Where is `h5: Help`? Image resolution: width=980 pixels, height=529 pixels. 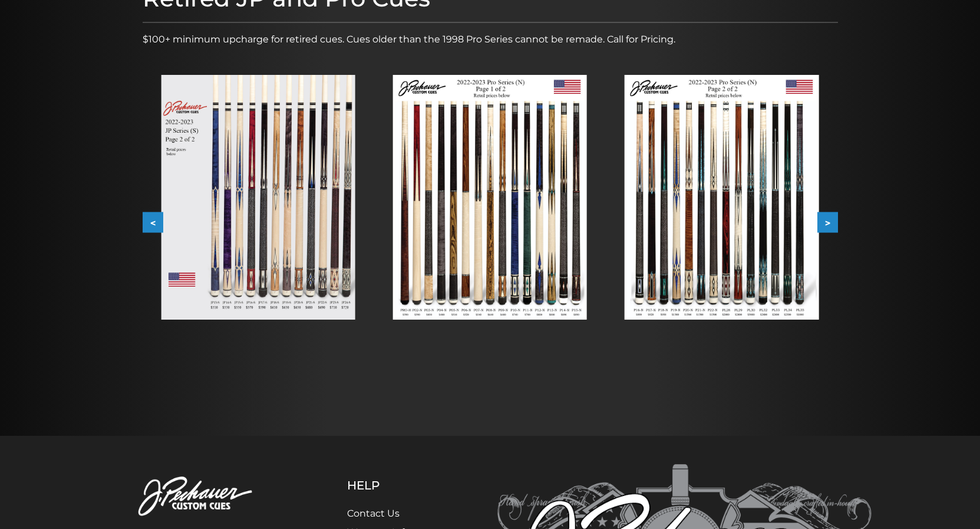 h5: Help is located at coordinates (392, 486).